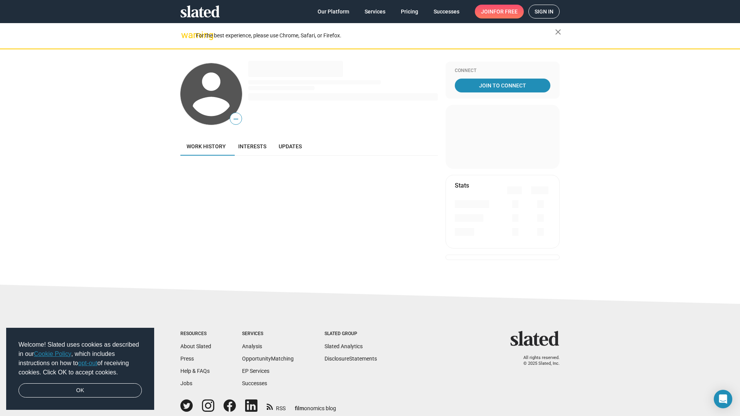  What do you see at coordinates (409, 12) in the screenshot?
I see `a: Pricing` at bounding box center [409, 12].